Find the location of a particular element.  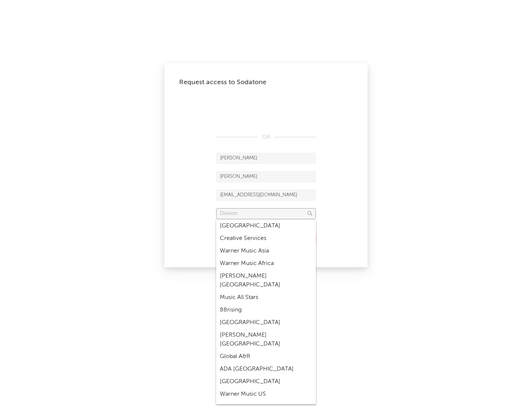

div: Warner Music Africa is located at coordinates (266, 264).